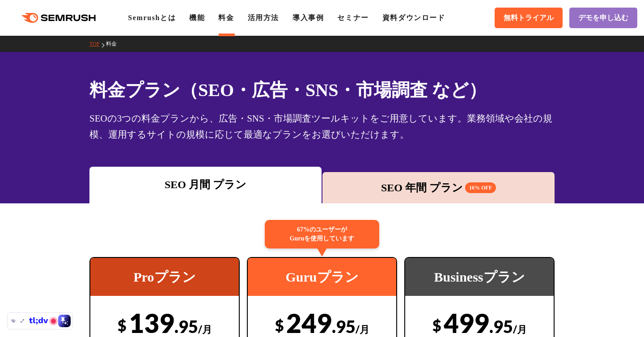  Describe the element at coordinates (529, 18) in the screenshot. I see `span: 無料トライアル` at that location.